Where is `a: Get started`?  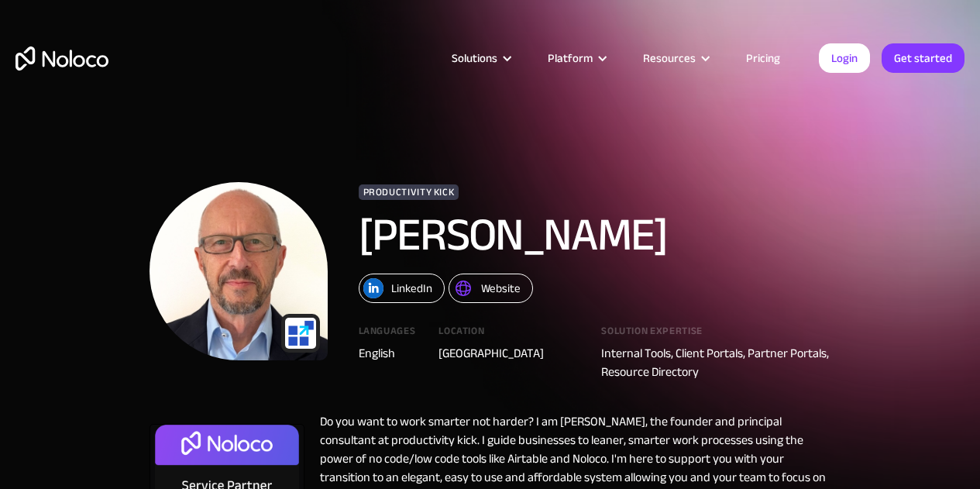
a: Get started is located at coordinates (923, 58).